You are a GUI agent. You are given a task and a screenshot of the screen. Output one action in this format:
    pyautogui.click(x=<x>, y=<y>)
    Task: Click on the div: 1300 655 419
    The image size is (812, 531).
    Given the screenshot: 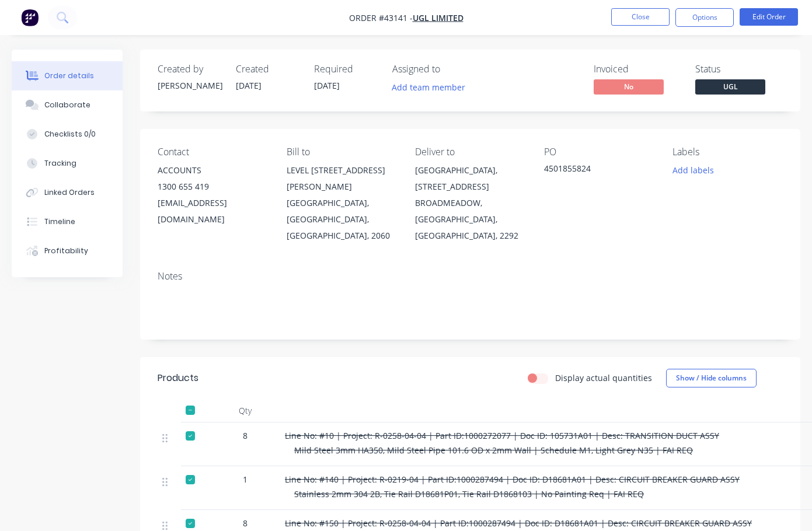 What is the action you would take?
    pyautogui.click(x=212, y=186)
    